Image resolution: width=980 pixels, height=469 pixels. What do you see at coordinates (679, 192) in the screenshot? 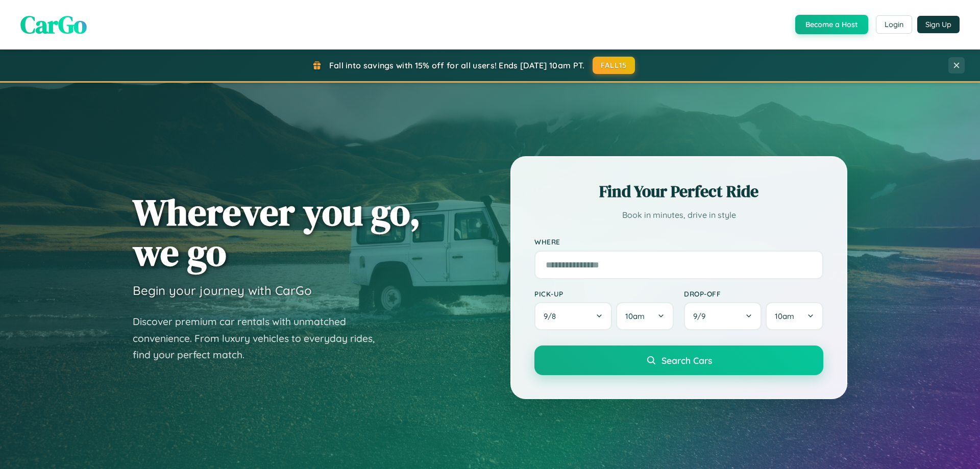
I see `h2: Find Your Perfect Ride` at bounding box center [679, 192].